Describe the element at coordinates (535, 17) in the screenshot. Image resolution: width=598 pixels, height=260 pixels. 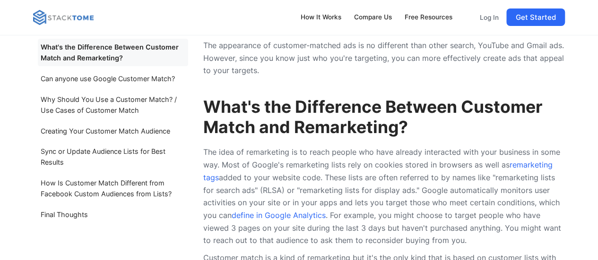
I see `a: Get Started` at that location.